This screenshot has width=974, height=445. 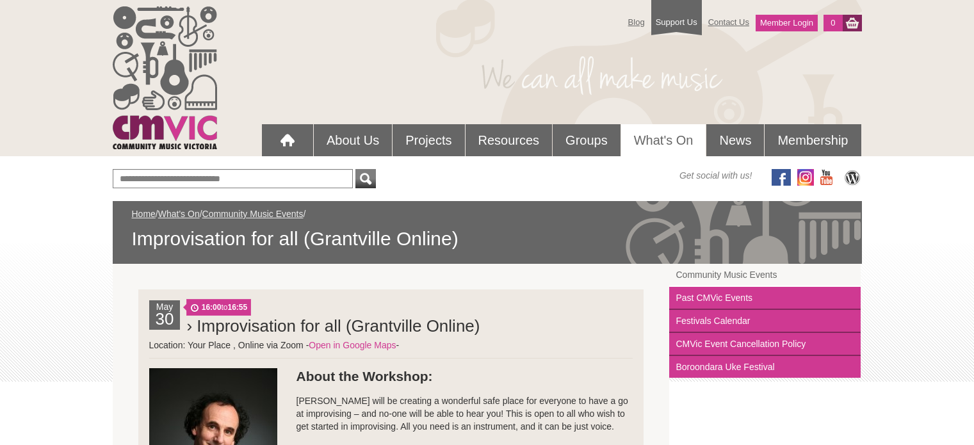 What do you see at coordinates (509, 140) in the screenshot?
I see `a: Resources` at bounding box center [509, 140].